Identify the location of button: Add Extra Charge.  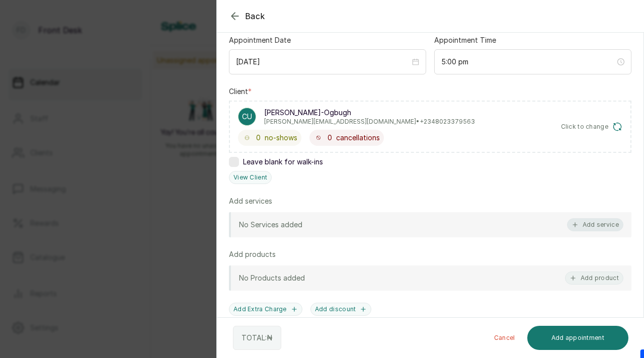
(266, 309).